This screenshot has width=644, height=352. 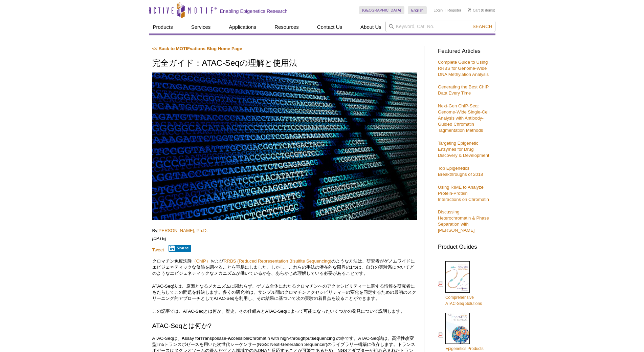 I want to click on a: << Back to MOTIFvations Blog Home Page, so click(x=197, y=49).